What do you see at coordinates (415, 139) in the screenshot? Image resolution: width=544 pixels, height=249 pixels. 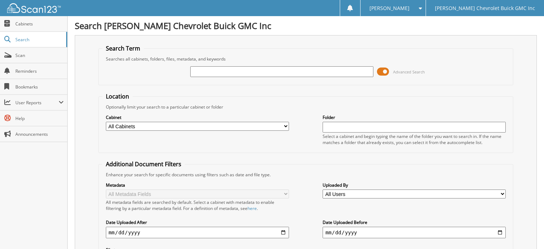 I see `div: Select a cabinet and begin typing the name of the folder you want to search in. If the name match...` at bounding box center [415, 139].